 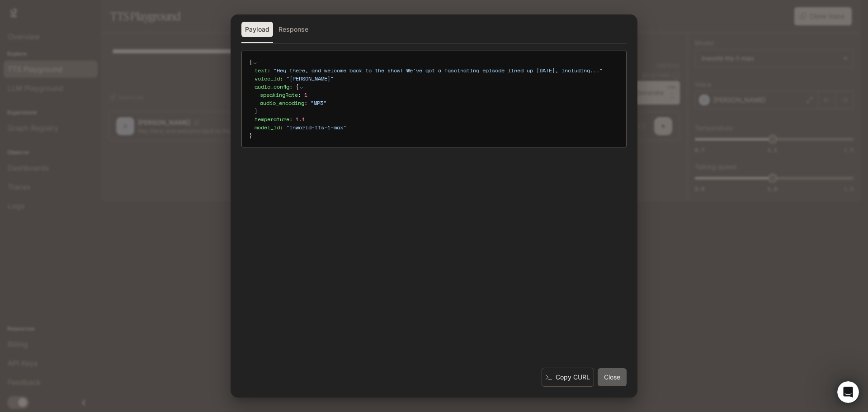 I want to click on span: model_id, so click(x=267, y=127).